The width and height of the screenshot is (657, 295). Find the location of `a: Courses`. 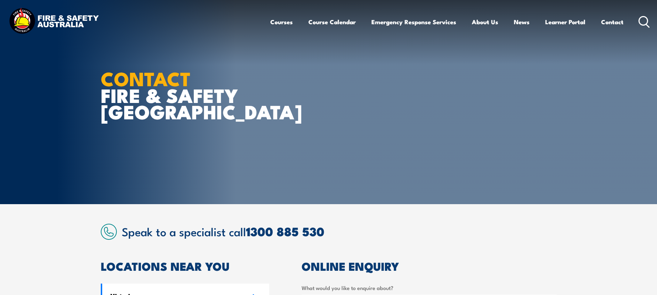

a: Courses is located at coordinates (282, 22).